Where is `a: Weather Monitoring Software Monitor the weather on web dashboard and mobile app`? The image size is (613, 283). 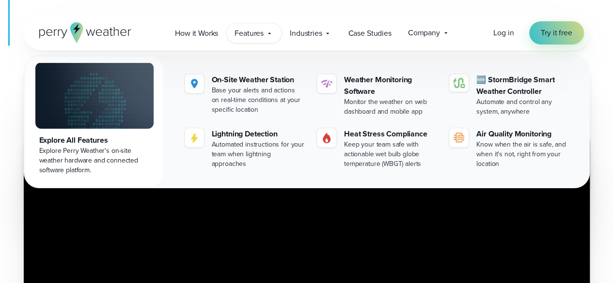 a: Weather Monitoring Software Monitor the weather on web dashboard and mobile app is located at coordinates (377, 95).